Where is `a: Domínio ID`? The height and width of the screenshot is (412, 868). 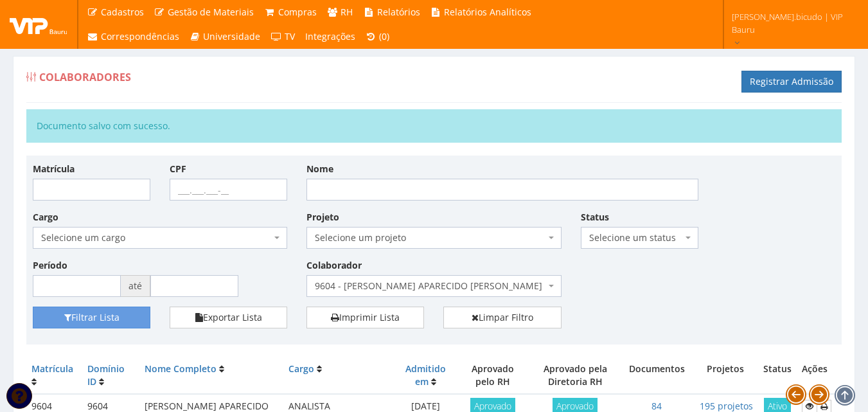 a: Domínio ID is located at coordinates (106, 375).